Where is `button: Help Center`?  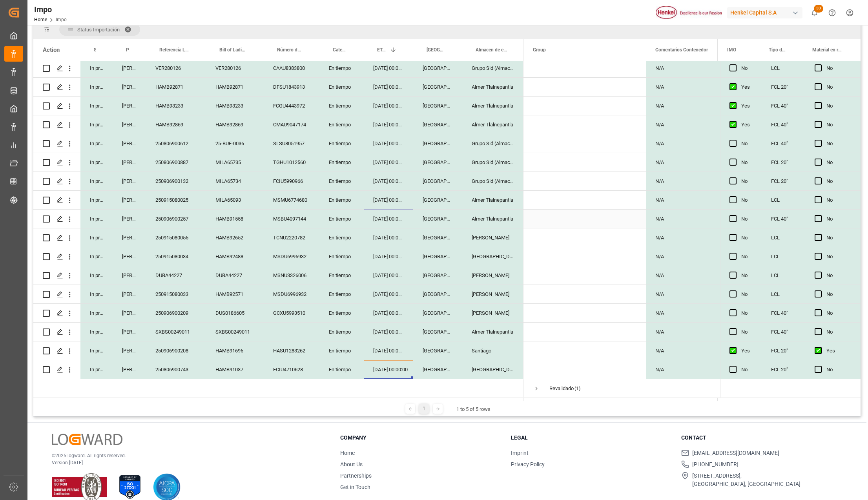
button: Help Center is located at coordinates (832, 13).